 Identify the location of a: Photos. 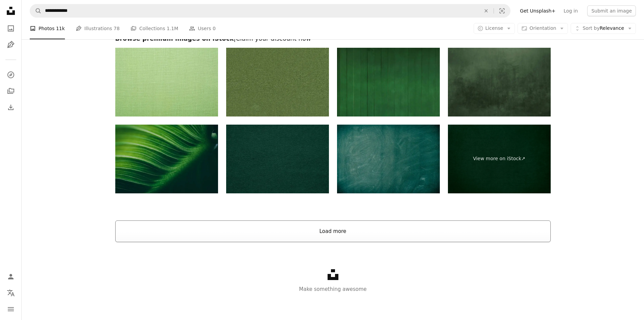
(11, 29).